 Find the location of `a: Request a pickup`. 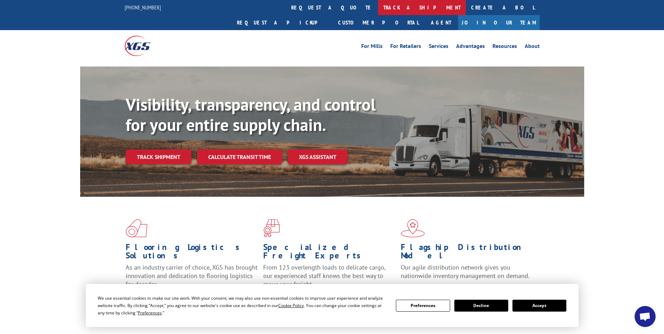

a: Request a pickup is located at coordinates (282, 22).